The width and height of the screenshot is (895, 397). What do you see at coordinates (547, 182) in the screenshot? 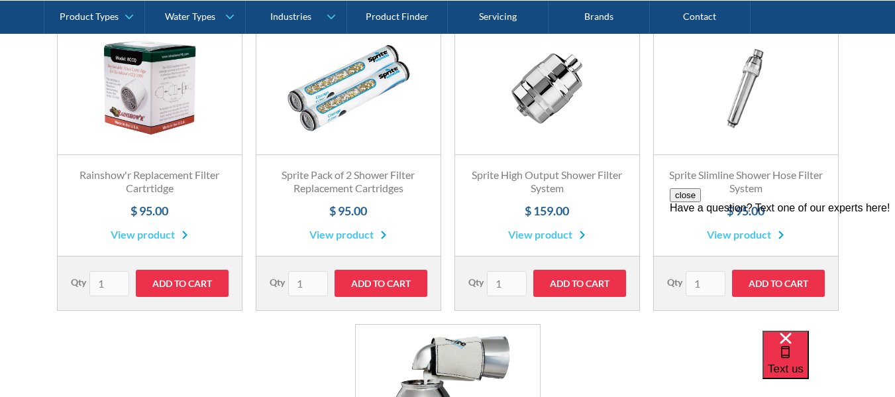
I see `h3: Sprite High Output Shower Filter System` at bounding box center [547, 182].